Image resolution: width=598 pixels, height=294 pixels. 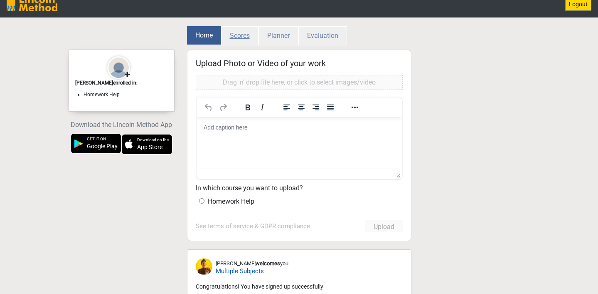 I want to click on button: Planner, so click(x=279, y=36).